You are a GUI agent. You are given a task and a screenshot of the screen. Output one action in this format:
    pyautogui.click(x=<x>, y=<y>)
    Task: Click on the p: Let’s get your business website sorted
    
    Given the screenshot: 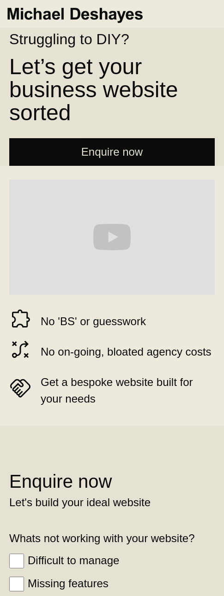 What is the action you would take?
    pyautogui.click(x=112, y=90)
    